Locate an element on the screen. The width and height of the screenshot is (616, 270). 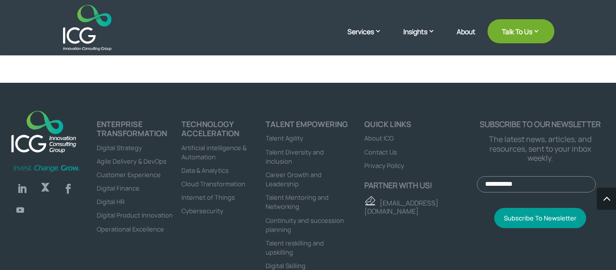
span: About ICG is located at coordinates (379, 138).